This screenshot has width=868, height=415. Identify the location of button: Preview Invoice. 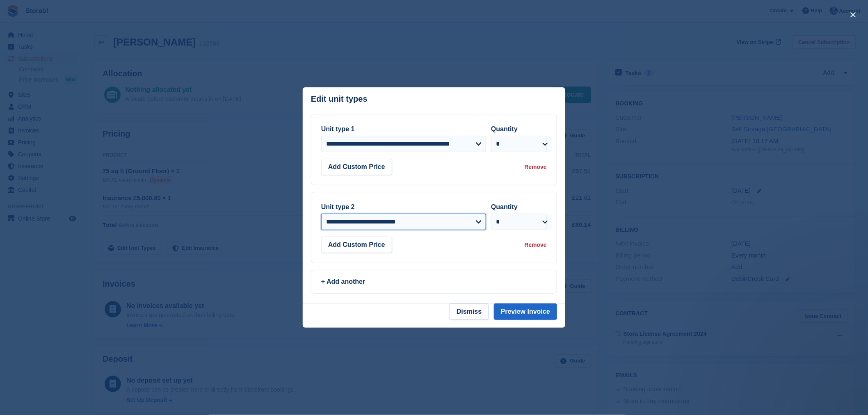
(525, 312).